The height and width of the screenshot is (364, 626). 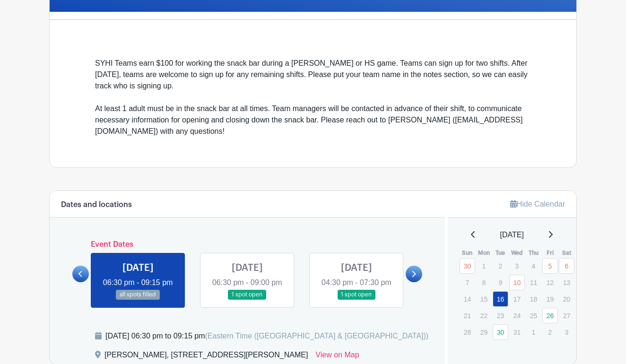 I want to click on p: 20, so click(x=566, y=298).